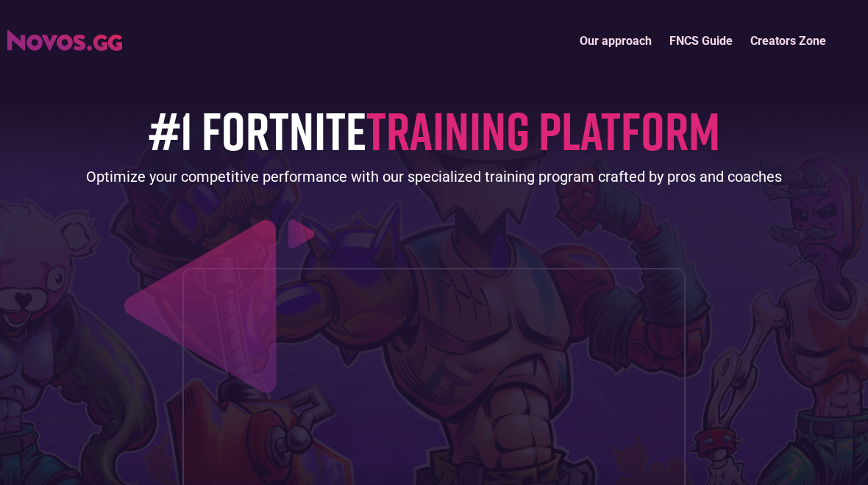 This screenshot has height=485, width=868. Describe the element at coordinates (702, 40) in the screenshot. I see `a: FNCS Guide` at that location.